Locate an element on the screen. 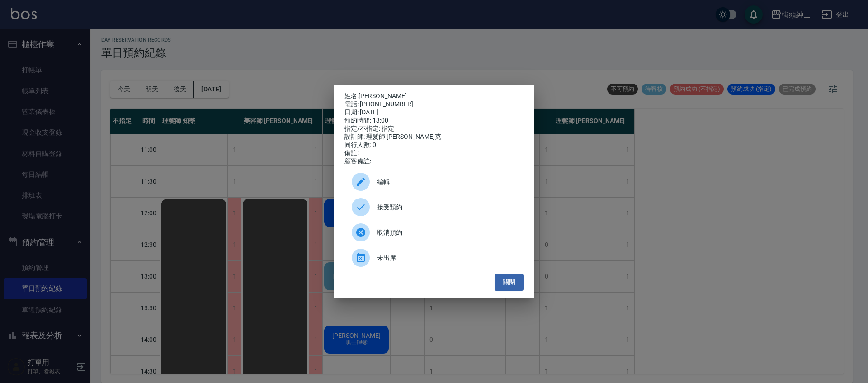 This screenshot has width=868, height=383. div: 指定/不指定: 指定 is located at coordinates (434, 129).